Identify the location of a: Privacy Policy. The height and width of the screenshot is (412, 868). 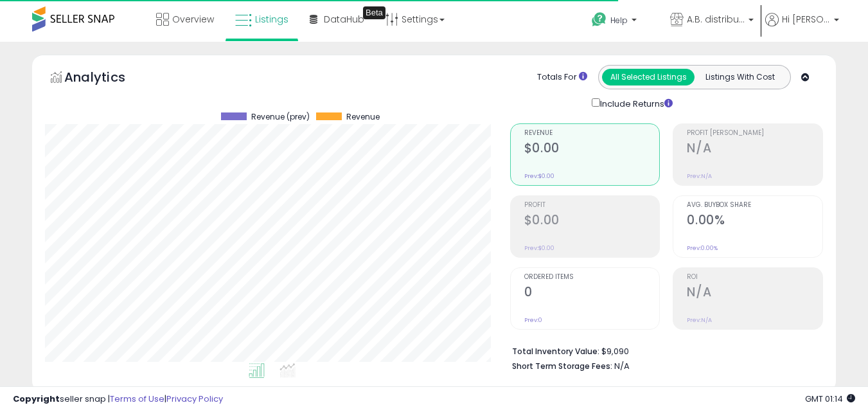
(195, 399).